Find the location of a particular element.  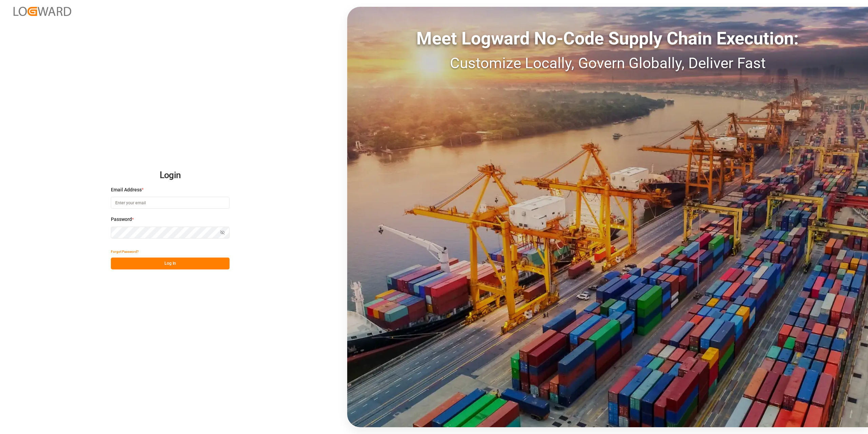

div: Meet Logward No-Code Supply Chain Execution: is located at coordinates (608, 39).